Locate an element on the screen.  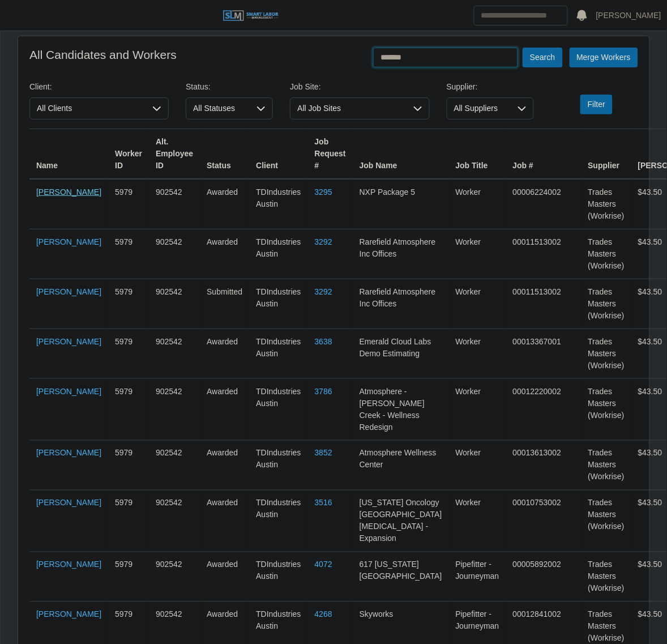
td: 00013613002 is located at coordinates (543, 466).